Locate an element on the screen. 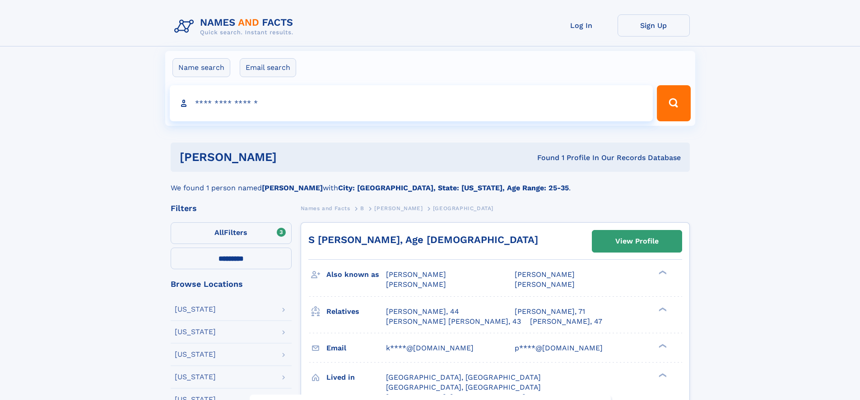 This screenshot has width=860, height=400. img: Logo Names and Facts is located at coordinates (236, 27).